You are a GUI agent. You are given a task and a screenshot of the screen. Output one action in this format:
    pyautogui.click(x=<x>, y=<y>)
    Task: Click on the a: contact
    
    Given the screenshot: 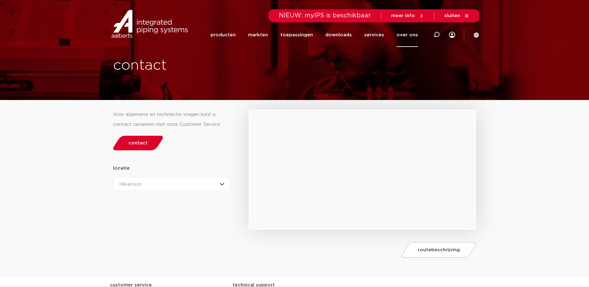 What is the action you would take?
    pyautogui.click(x=138, y=143)
    